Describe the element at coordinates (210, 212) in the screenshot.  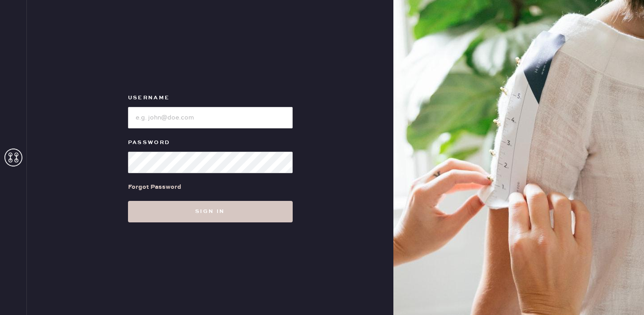
I see `button: Sign in` at that location.